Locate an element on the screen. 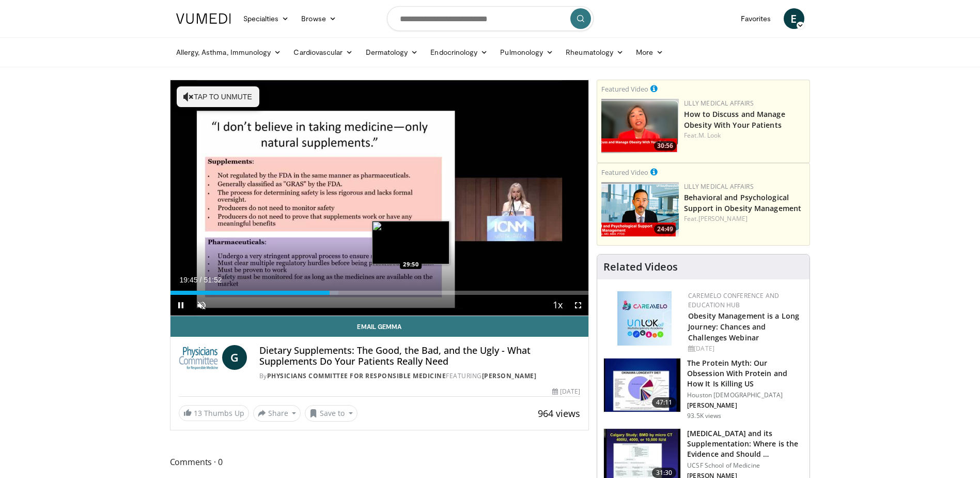  button: Share is located at coordinates (277, 413).